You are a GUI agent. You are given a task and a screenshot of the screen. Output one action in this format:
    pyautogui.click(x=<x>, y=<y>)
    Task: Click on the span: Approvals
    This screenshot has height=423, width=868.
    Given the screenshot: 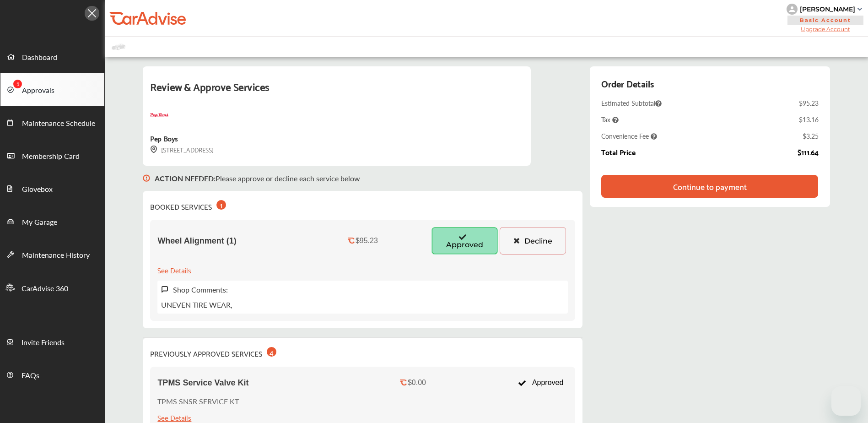 What is the action you would take?
    pyautogui.click(x=38, y=91)
    